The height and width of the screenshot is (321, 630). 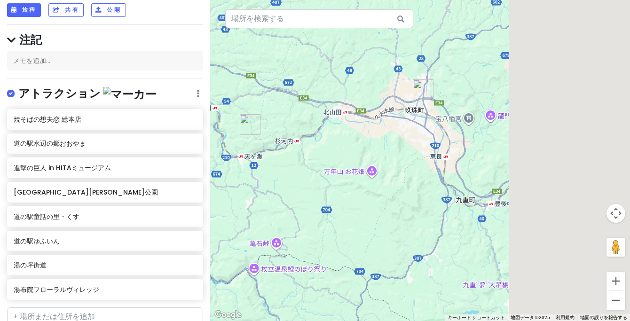 What do you see at coordinates (531, 317) in the screenshot?
I see `font: 地図データ ©2025` at bounding box center [531, 317].